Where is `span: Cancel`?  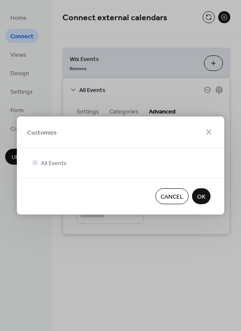
span: Cancel is located at coordinates (171, 197).